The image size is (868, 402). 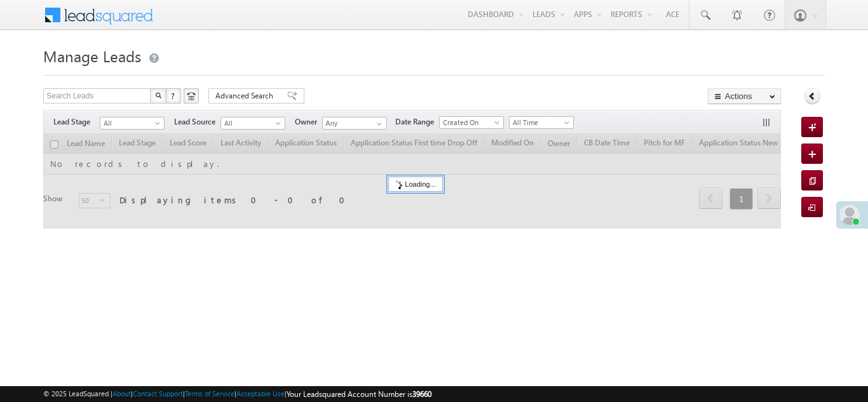 I want to click on button: Actions, so click(x=744, y=96).